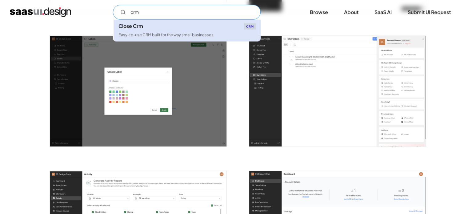  I want to click on a: home, so click(40, 12).